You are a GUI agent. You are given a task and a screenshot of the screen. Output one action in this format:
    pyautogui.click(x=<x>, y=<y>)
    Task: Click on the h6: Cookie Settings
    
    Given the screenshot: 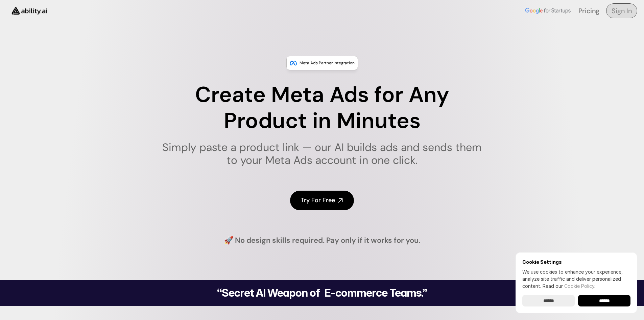 What is the action you would take?
    pyautogui.click(x=576, y=262)
    